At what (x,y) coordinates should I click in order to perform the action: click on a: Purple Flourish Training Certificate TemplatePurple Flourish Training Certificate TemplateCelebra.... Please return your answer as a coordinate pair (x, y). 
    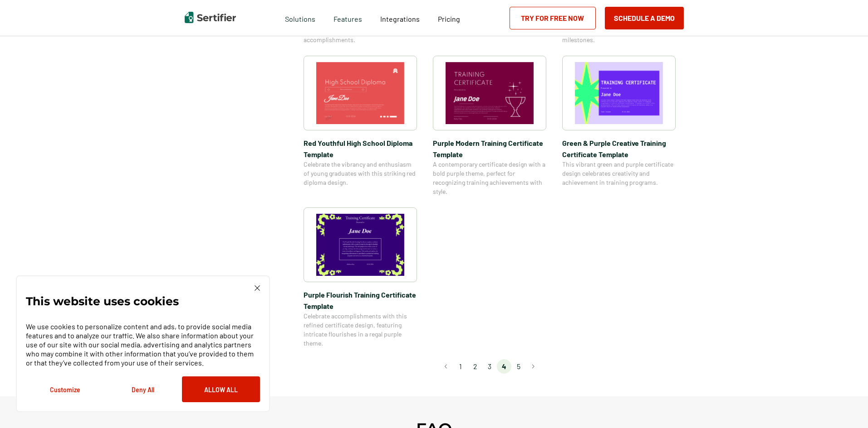
    Looking at the image, I should click on (360, 277).